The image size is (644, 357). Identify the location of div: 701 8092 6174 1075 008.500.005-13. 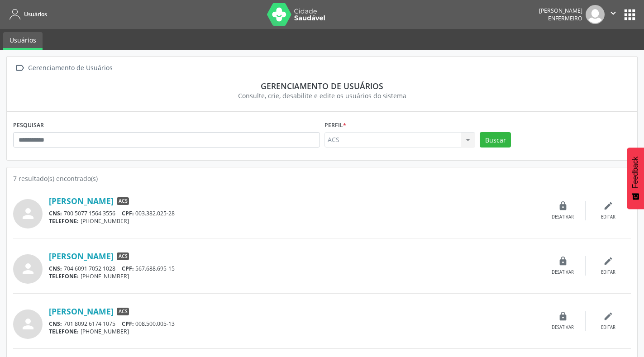
(295, 323).